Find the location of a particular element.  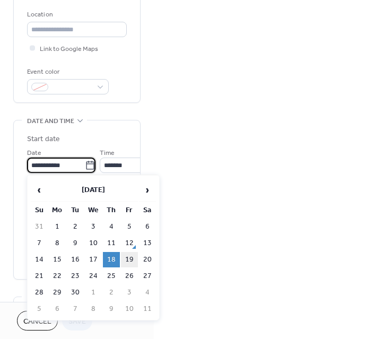

th: Sa is located at coordinates (148, 210).